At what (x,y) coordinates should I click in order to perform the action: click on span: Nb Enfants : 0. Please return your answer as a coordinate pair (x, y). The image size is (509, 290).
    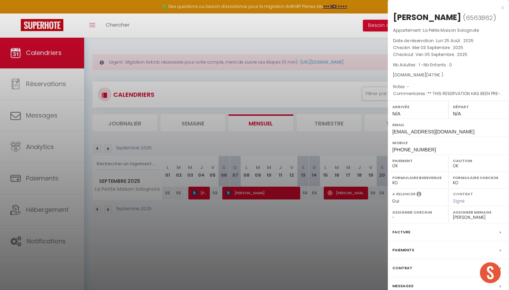
    Looking at the image, I should click on (438, 65).